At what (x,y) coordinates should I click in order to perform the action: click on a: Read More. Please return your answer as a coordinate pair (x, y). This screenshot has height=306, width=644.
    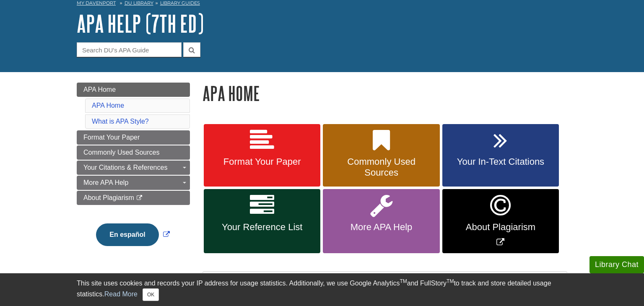
    Looking at the image, I should click on (121, 294).